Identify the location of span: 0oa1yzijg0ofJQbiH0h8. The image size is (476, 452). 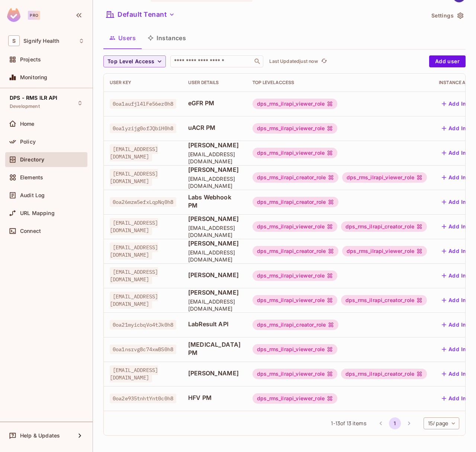
(143, 128).